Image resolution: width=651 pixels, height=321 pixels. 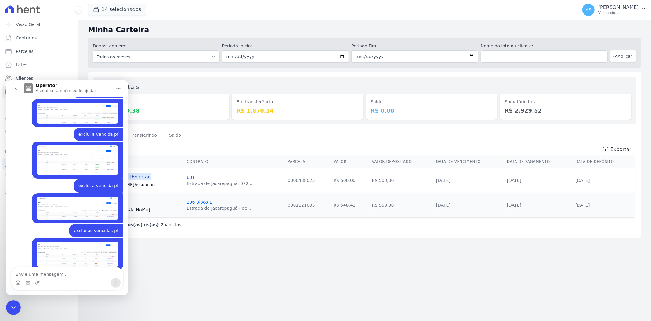 What do you see at coordinates (365, 30) in the screenshot?
I see `h2: Minha Carteira` at bounding box center [365, 30].